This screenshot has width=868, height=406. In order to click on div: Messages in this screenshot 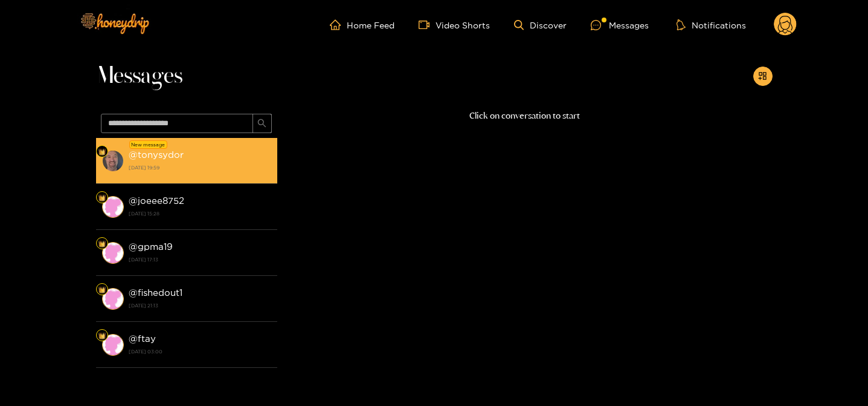, I will do `click(620, 25)`.